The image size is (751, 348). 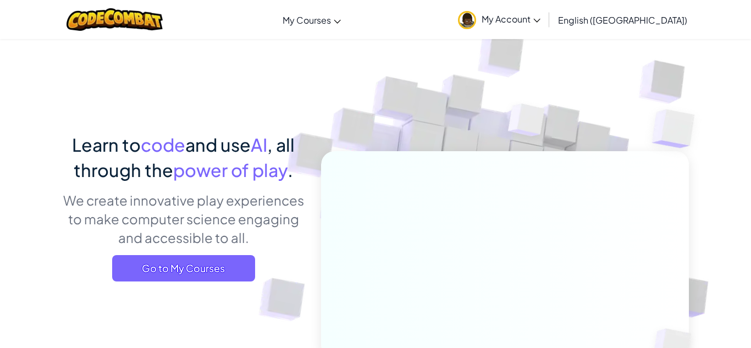 I want to click on img: CodeCombat logo, so click(x=114, y=19).